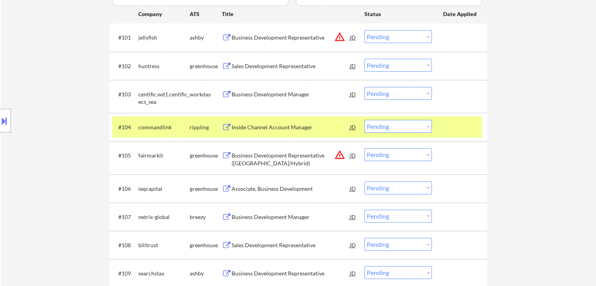 This screenshot has width=596, height=286. What do you see at coordinates (164, 189) in the screenshot?
I see `div: ieqcapital` at bounding box center [164, 189].